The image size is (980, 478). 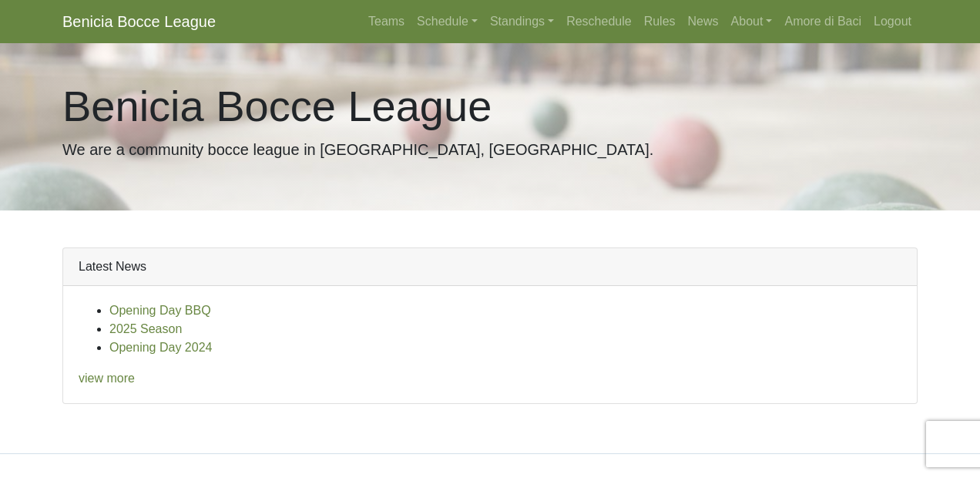 I want to click on h1: Benicia Bocce League, so click(x=490, y=105).